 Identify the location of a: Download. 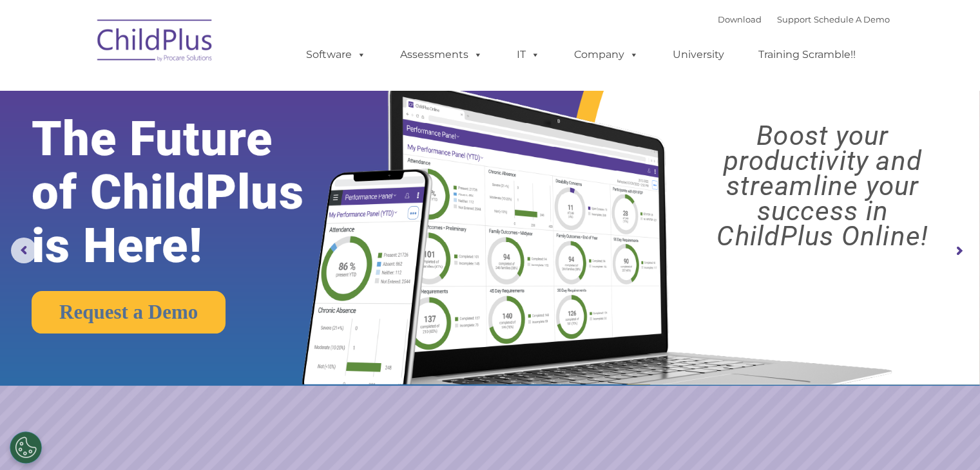
(740, 19).